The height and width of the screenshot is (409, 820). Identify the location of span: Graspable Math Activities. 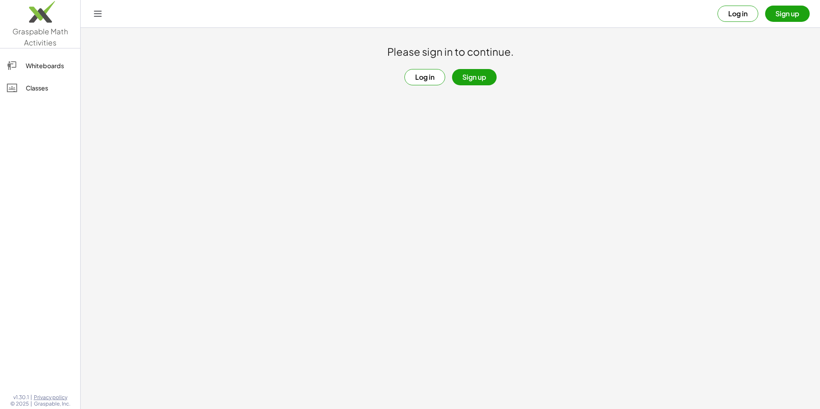
(40, 37).